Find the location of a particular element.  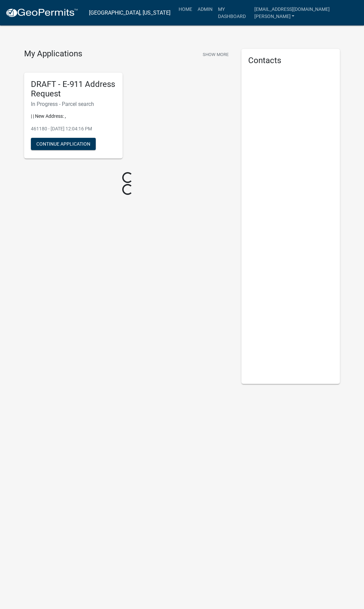

h6: In Progress - Parcel search is located at coordinates (73, 104).